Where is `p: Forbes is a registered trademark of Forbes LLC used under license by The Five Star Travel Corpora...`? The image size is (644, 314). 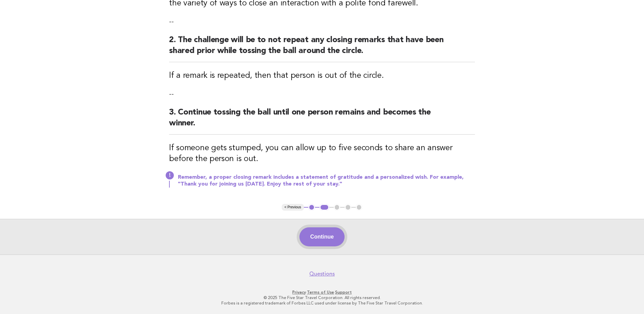 p: Forbes is a registered trademark of Forbes LLC used under license by The Five Star Travel Corpora... is located at coordinates (322, 303).